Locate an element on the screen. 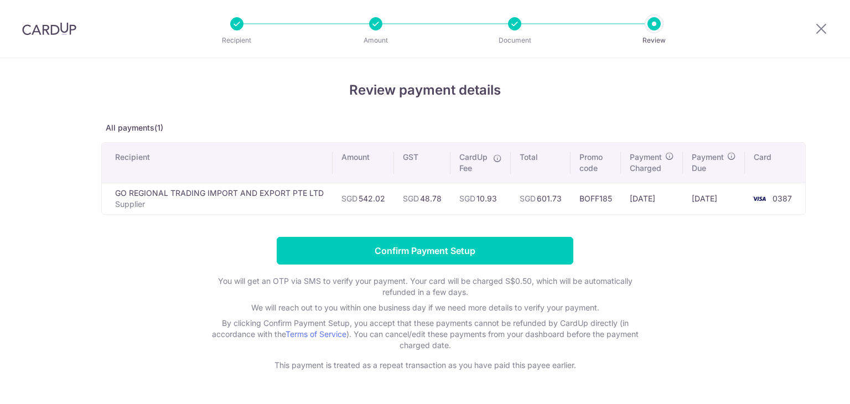  p: All payments(1) is located at coordinates (425, 128).